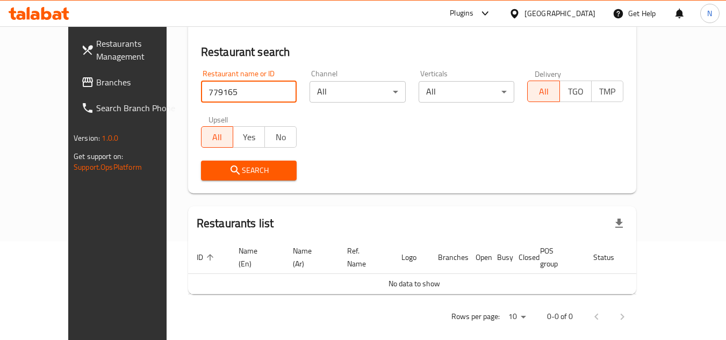 Image resolution: width=726 pixels, height=340 pixels. I want to click on a: Support.OpsPlatform, so click(107, 167).